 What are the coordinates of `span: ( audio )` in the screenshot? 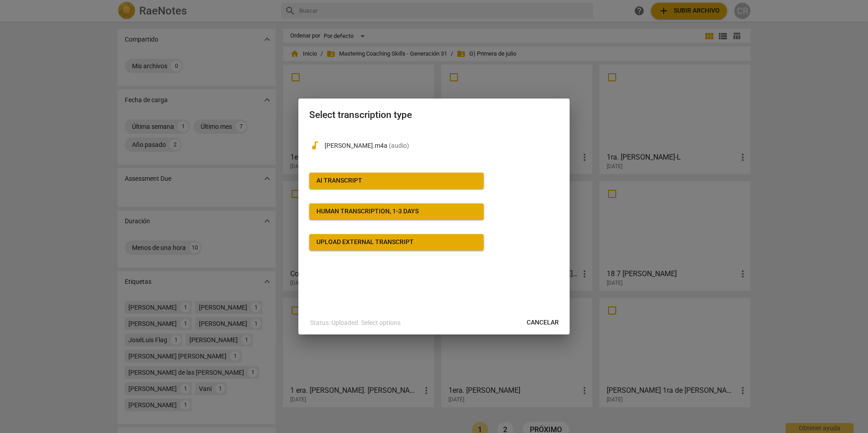 It's located at (398, 145).